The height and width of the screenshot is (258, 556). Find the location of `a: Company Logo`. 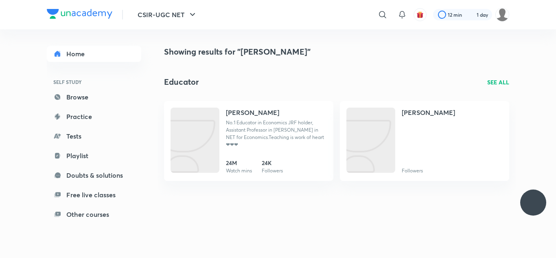

a: Company Logo is located at coordinates (79, 15).